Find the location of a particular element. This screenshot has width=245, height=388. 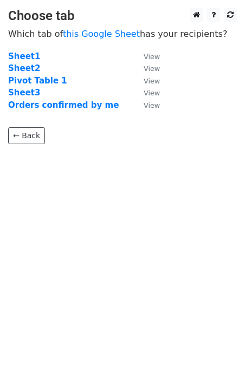

a: ← Back is located at coordinates (27, 136).